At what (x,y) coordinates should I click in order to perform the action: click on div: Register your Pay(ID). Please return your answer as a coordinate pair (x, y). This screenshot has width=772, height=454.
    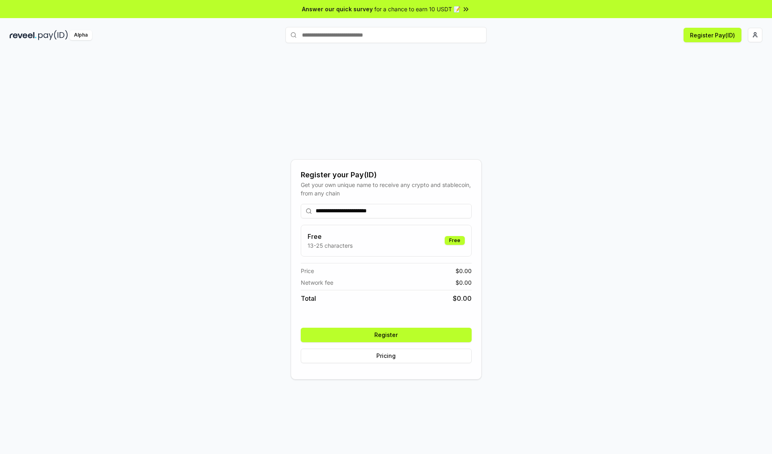
    Looking at the image, I should click on (386, 175).